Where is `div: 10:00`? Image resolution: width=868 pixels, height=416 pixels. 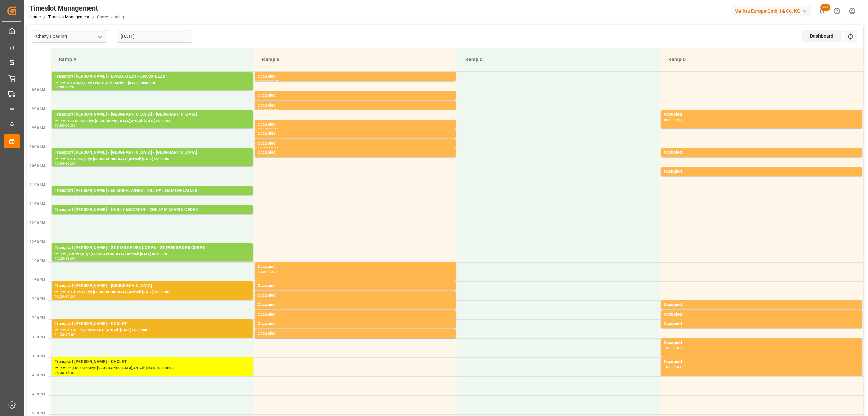 div: 10:00 is located at coordinates (668, 157).